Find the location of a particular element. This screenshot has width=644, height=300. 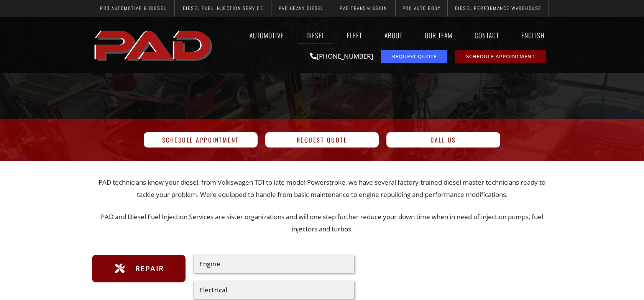

a: Diesel is located at coordinates (316, 35).